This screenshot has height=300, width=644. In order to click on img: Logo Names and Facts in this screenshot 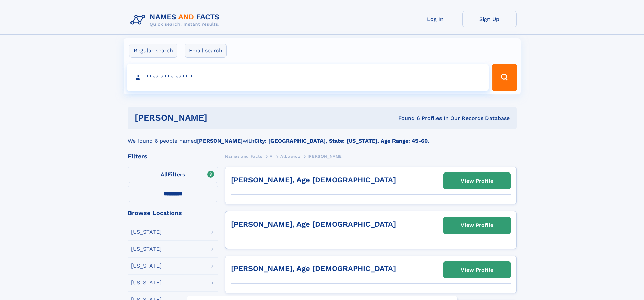, I will do `click(176, 20)`.